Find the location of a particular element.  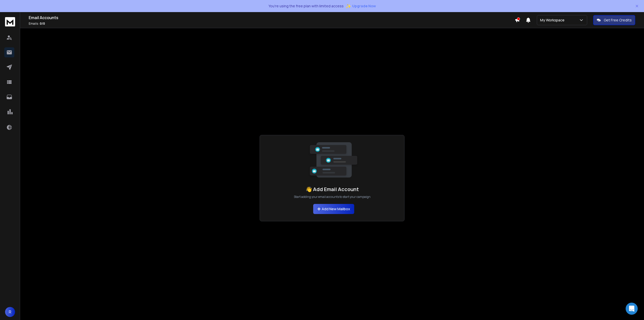

span: Upgrade Now is located at coordinates (364, 6).